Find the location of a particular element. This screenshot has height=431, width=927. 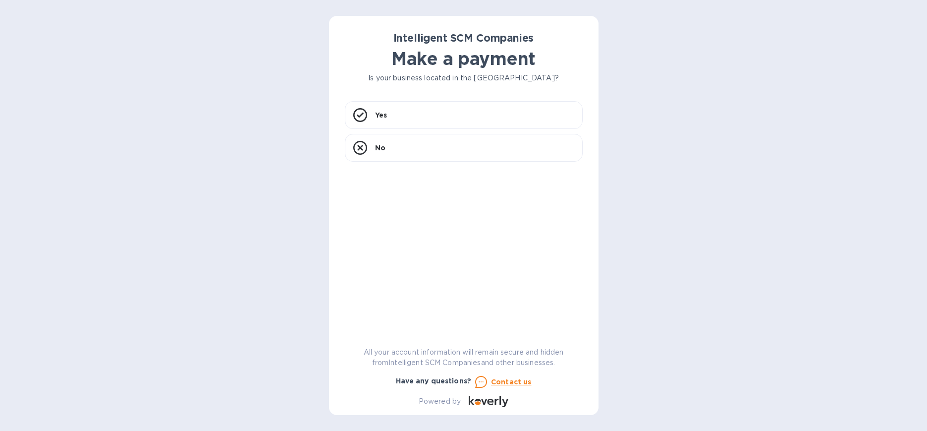

p: Powered by is located at coordinates (439, 401).